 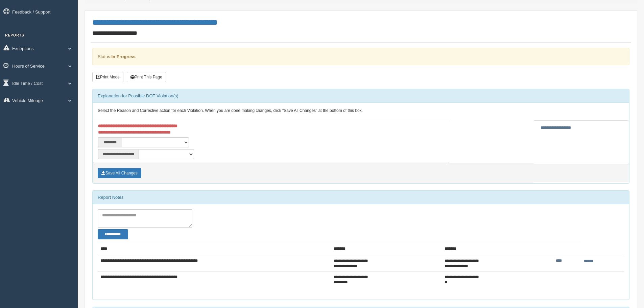 What do you see at coordinates (361, 111) in the screenshot?
I see `div: Select the Reason and Corrective action for each Violation. When you are done making changes, cli...` at bounding box center [361, 111].